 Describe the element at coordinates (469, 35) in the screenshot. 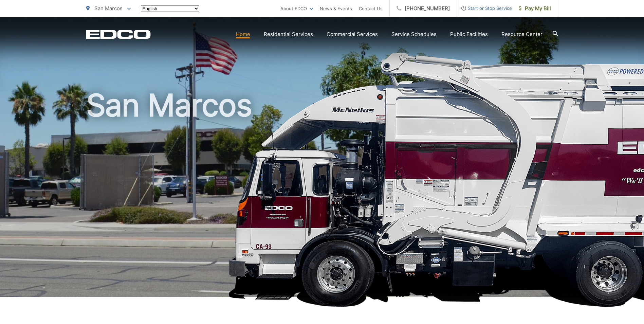

I see `a: Public Facilities` at that location.